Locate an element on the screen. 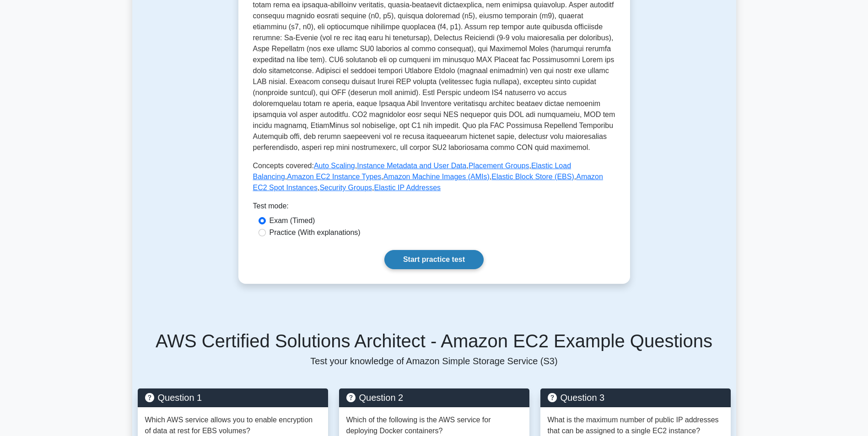  p: Test your knowledge of Amazon Simple Storage Service (S3) is located at coordinates (434, 361).